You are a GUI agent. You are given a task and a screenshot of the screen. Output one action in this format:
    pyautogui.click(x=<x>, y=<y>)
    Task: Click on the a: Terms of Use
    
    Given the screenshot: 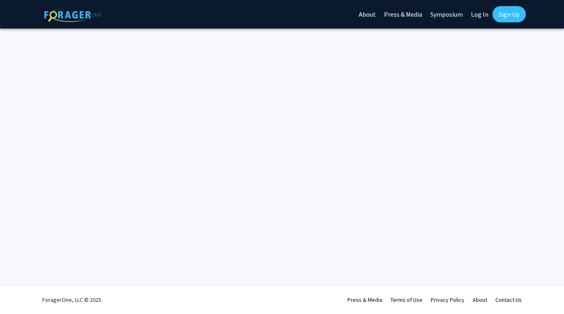 What is the action you would take?
    pyautogui.click(x=406, y=300)
    